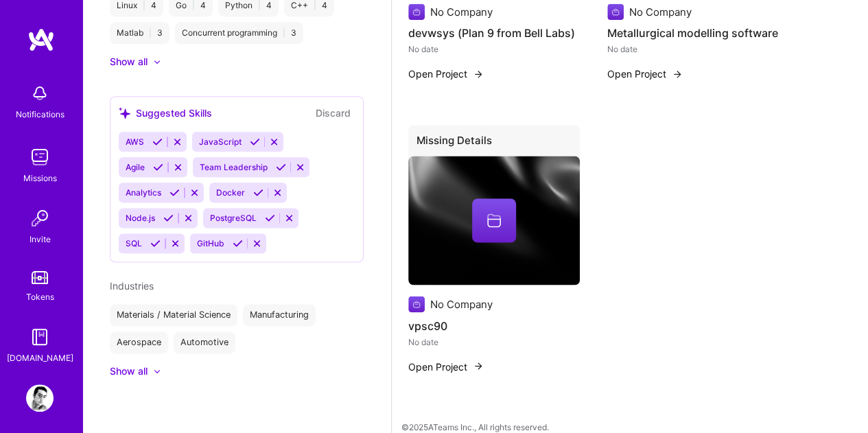 The image size is (868, 433). I want to click on img: teamwork, so click(40, 157).